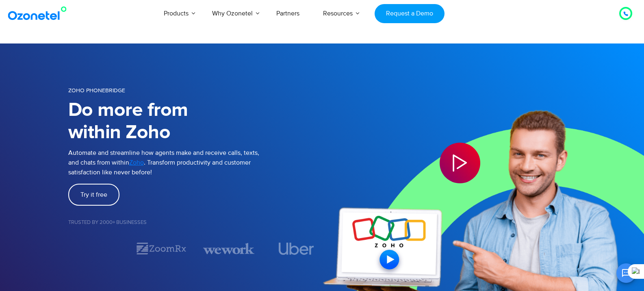 The width and height of the screenshot is (644, 291). I want to click on button: Open chat, so click(626, 273).